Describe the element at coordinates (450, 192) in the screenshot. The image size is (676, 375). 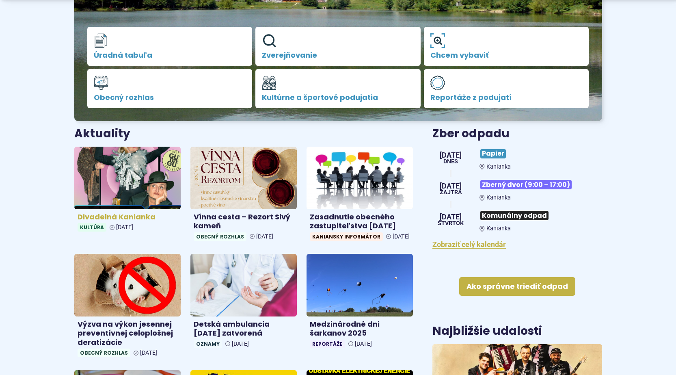
I see `span: Zajtra` at that location.